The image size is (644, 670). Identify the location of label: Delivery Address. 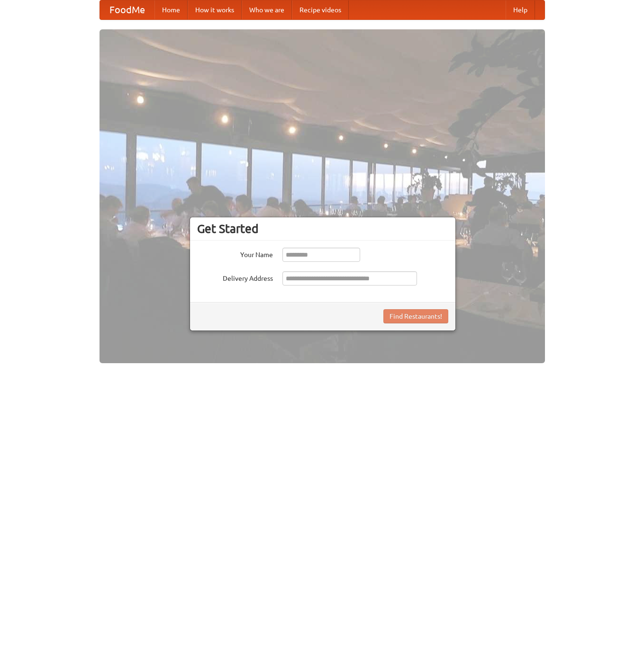
(235, 277).